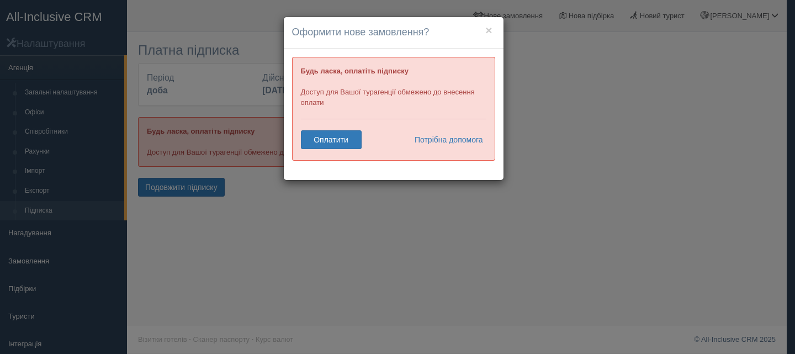 Image resolution: width=795 pixels, height=354 pixels. I want to click on h4: Оформити нове замовлення?, so click(394, 33).